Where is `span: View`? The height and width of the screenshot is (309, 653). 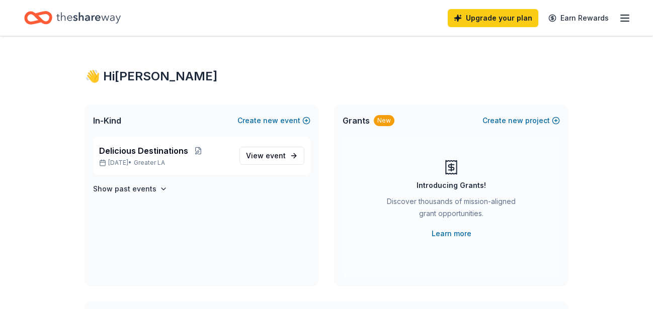
span: View is located at coordinates (265, 156).